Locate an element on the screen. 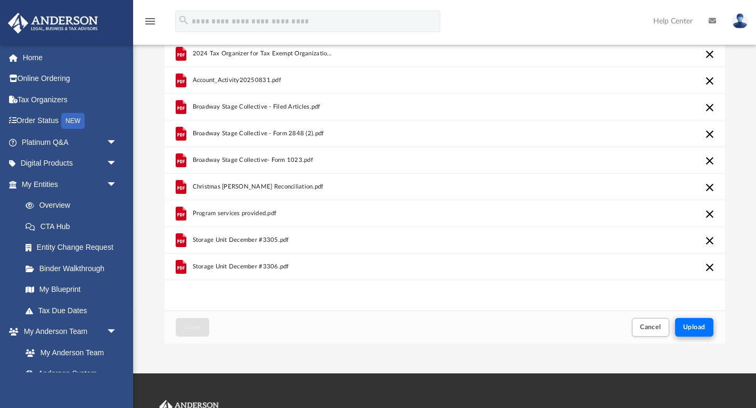 The image size is (756, 408). button: Close is located at coordinates (192, 327).